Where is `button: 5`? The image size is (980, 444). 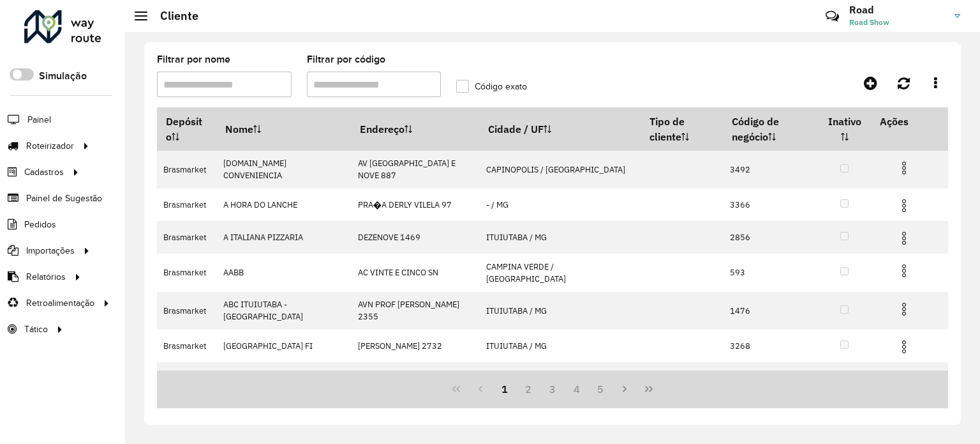 button: 5 is located at coordinates (601, 389).